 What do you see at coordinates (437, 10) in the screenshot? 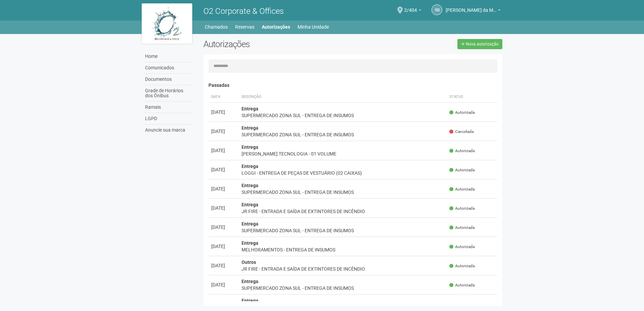
I see `a: RB` at bounding box center [437, 10].